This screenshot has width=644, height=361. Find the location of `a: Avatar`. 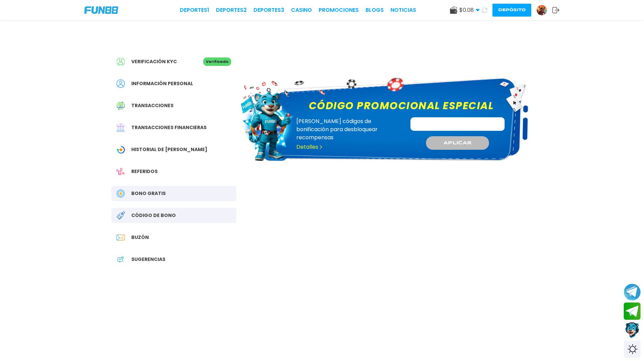

a: Avatar is located at coordinates (544, 10).